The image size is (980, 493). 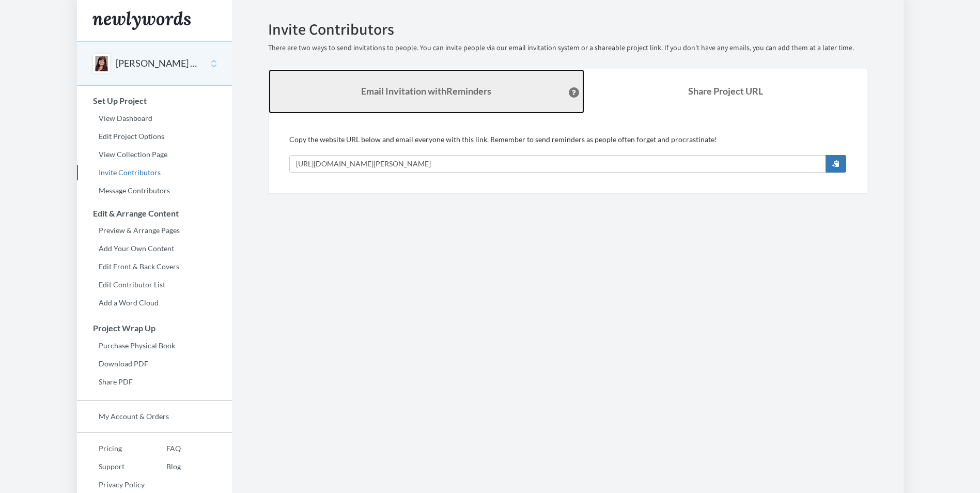 What do you see at coordinates (155, 285) in the screenshot?
I see `a: Edit Contributor List` at bounding box center [155, 285].